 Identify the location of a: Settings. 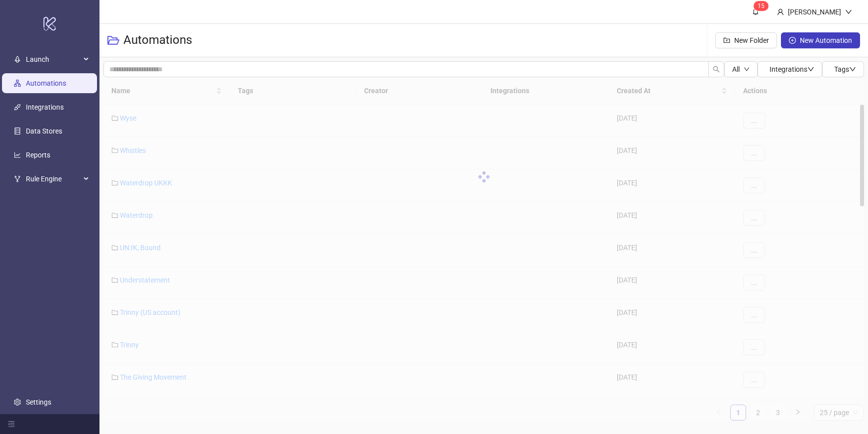
(38, 402).